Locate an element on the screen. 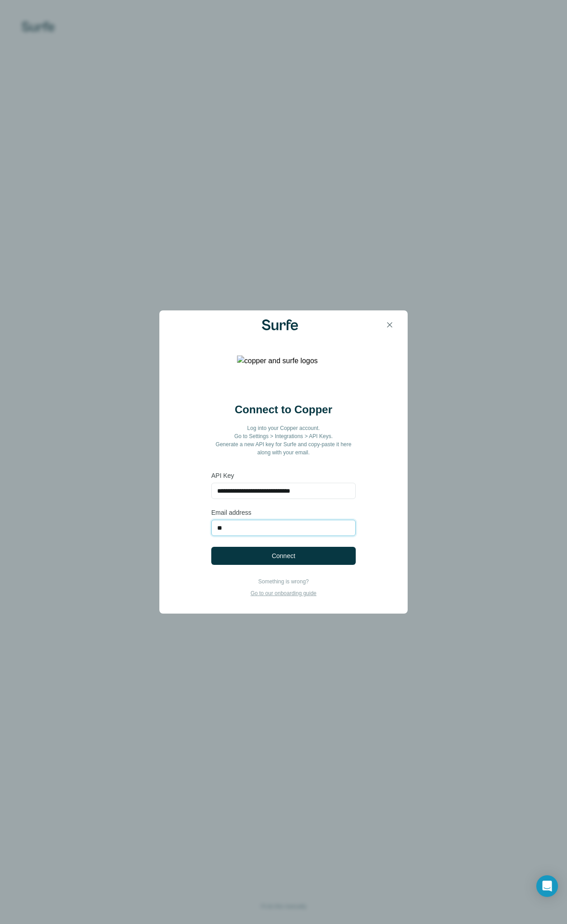  p: Something is wrong? is located at coordinates (283, 582).